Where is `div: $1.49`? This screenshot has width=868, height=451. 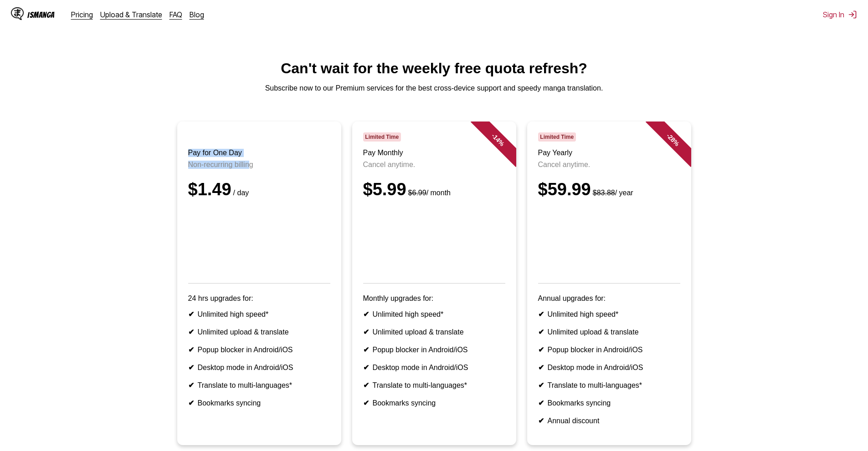
div: $1.49 is located at coordinates (259, 189).